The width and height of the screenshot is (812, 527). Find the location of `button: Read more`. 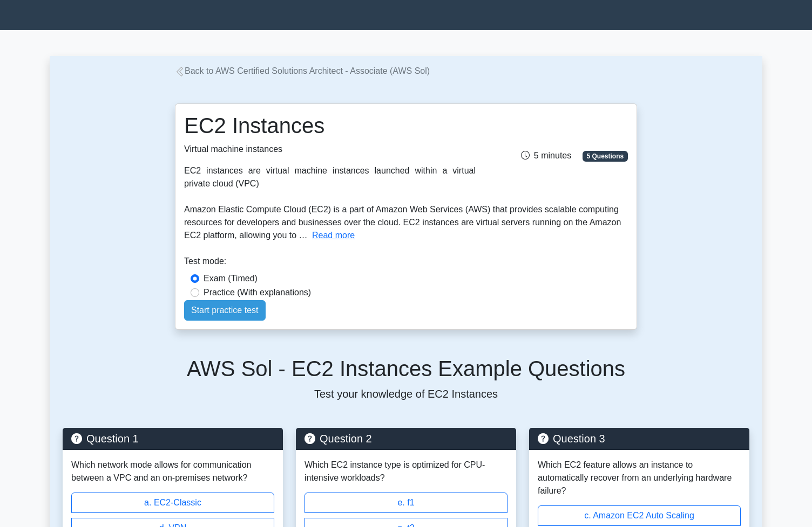

button: Read more is located at coordinates (333, 236).